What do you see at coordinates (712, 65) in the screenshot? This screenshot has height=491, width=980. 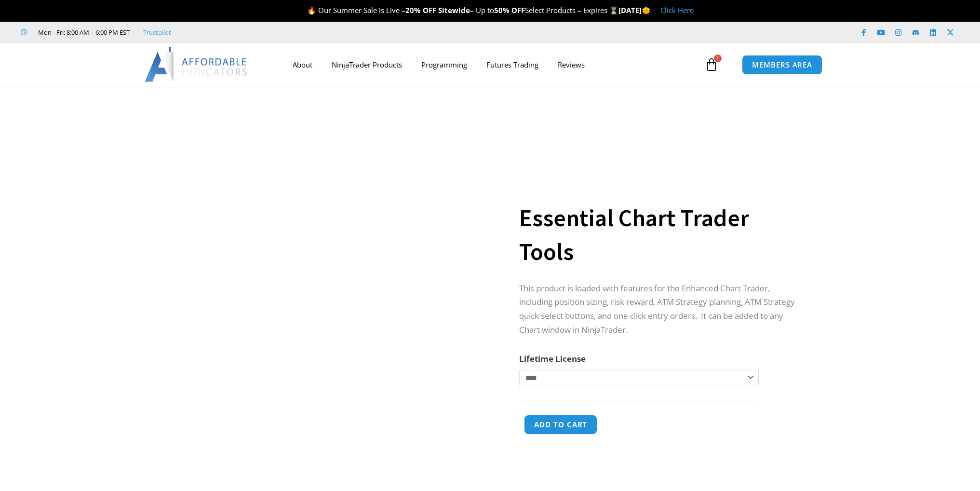 I see `a: 1` at bounding box center [712, 65].